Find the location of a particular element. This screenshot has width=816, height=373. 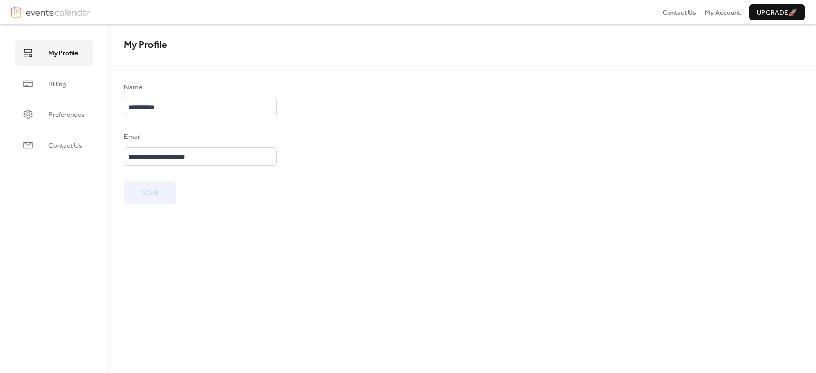

img: logo is located at coordinates (16, 12).